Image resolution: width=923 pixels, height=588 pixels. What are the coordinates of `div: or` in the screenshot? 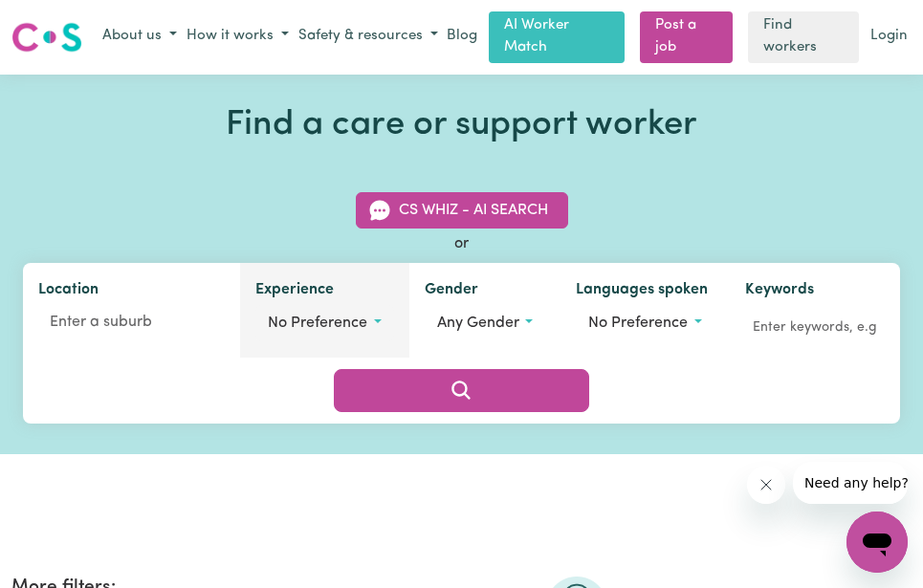 It's located at (461, 244).